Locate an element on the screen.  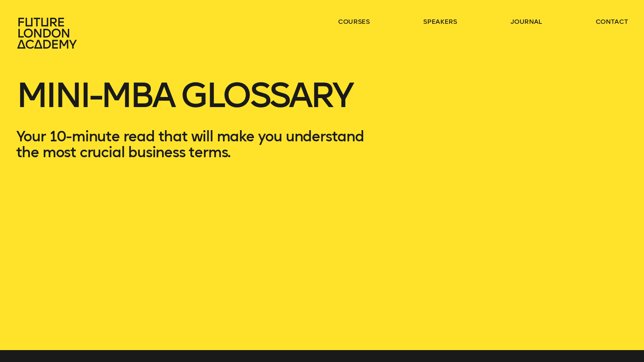
a: journal is located at coordinates (526, 21).